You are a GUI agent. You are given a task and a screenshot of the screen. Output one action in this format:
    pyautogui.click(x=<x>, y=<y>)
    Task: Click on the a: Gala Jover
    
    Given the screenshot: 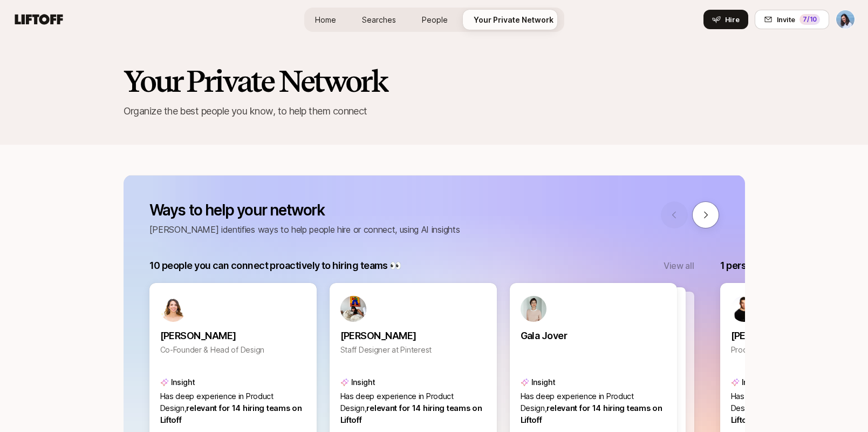 What is the action you would take?
    pyautogui.click(x=593, y=333)
    